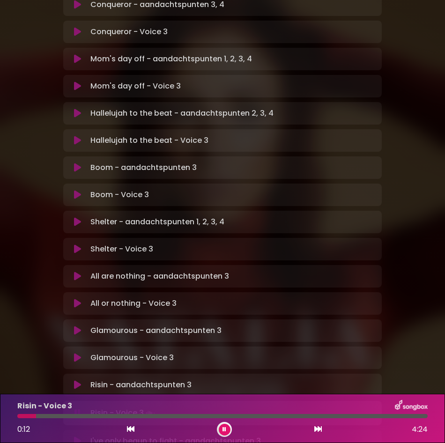 The width and height of the screenshot is (445, 443). What do you see at coordinates (182, 113) in the screenshot?
I see `p: Hallelujah to the beat - aandachtspunten 2, 3, 4` at bounding box center [182, 113].